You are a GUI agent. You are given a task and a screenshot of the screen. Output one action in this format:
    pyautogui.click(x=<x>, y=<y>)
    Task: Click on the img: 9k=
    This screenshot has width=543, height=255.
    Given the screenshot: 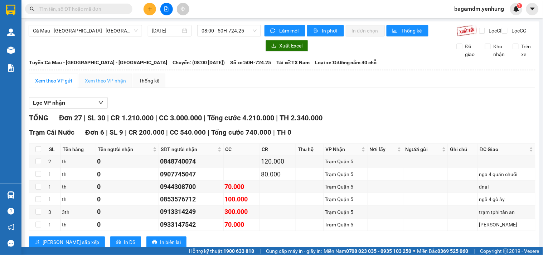 What is the action you would take?
    pyautogui.click(x=466, y=31)
    